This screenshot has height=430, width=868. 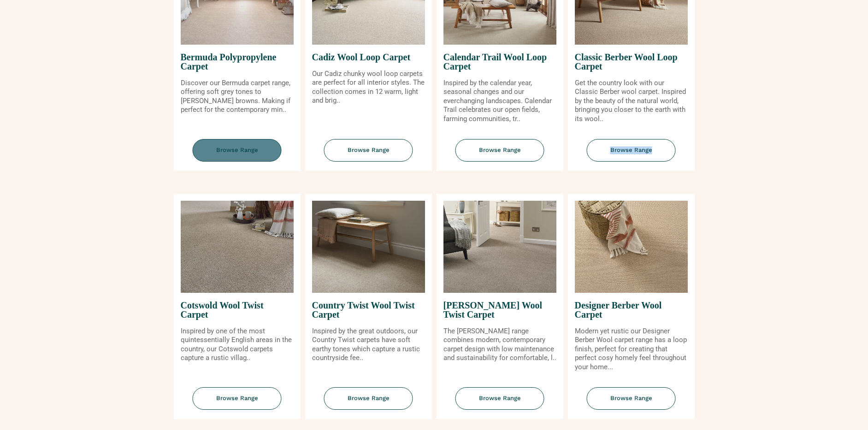 I want to click on span: Cotswold Wool Twist Carpet, so click(x=237, y=310).